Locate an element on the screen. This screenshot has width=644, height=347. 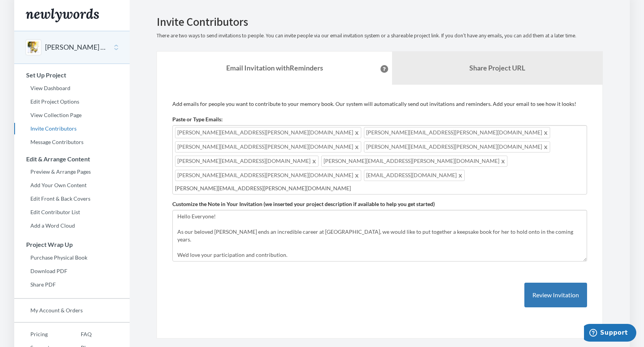
a: Edit Front & Back Covers is located at coordinates (72, 198).